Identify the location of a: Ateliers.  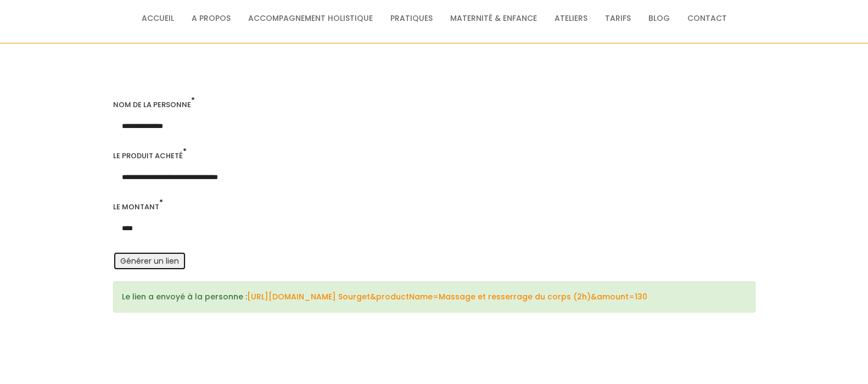
(571, 18).